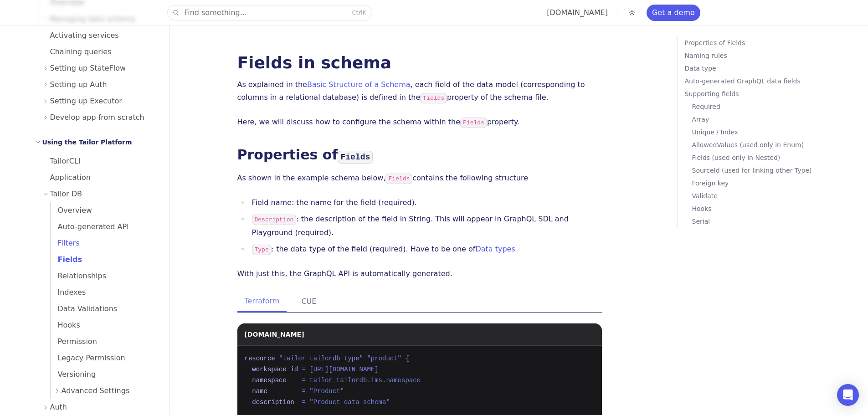 The width and height of the screenshot is (868, 415). What do you see at coordinates (90, 227) in the screenshot?
I see `span: Auto-generated API` at bounding box center [90, 227].